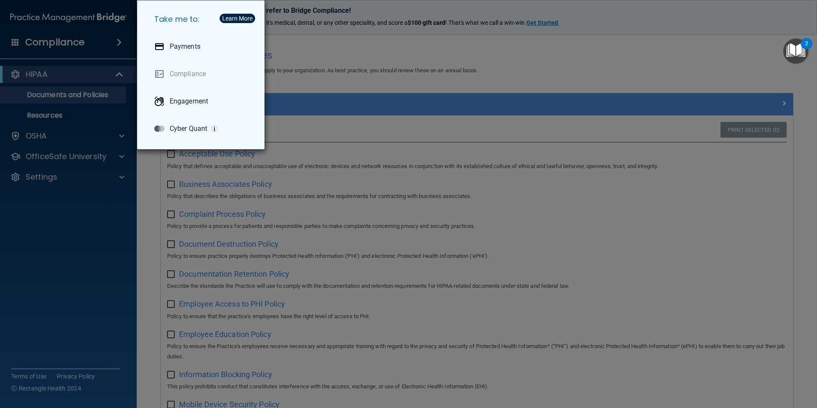  What do you see at coordinates (189, 101) in the screenshot?
I see `p: Engagement` at bounding box center [189, 101].